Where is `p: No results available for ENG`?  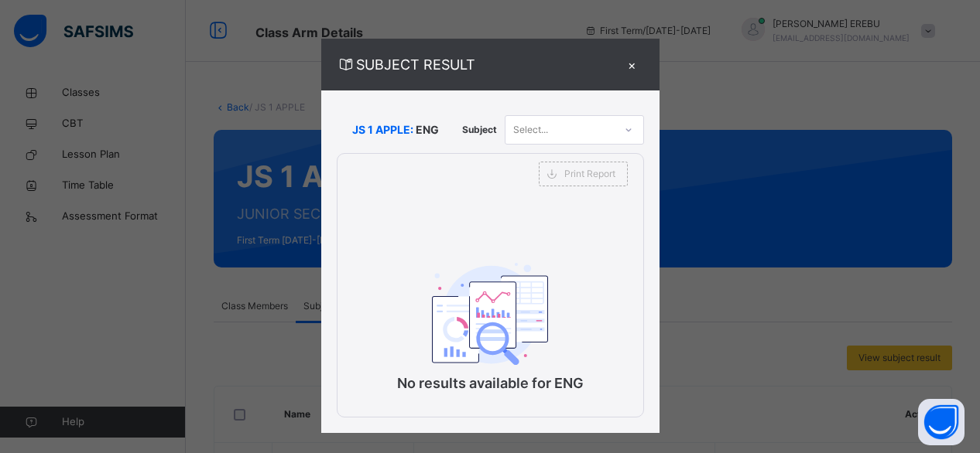
p: No results available for ENG is located at coordinates (490, 383).